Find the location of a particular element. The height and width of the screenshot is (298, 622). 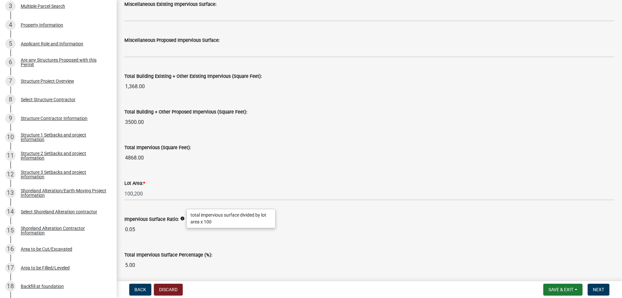

div: 9 is located at coordinates (10, 118).